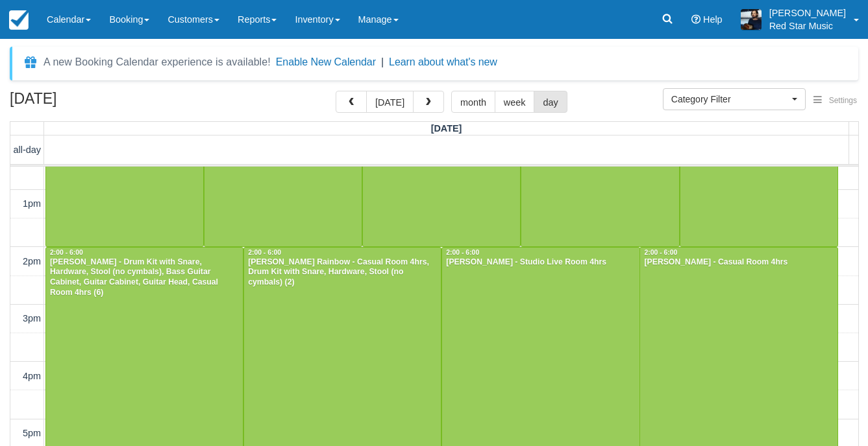 Image resolution: width=868 pixels, height=446 pixels. I want to click on i: Help, so click(695, 19).